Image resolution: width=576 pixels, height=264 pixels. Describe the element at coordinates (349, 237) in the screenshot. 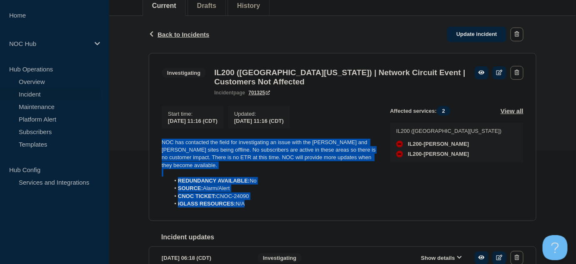

I see `h2: Incident updates` at that location.